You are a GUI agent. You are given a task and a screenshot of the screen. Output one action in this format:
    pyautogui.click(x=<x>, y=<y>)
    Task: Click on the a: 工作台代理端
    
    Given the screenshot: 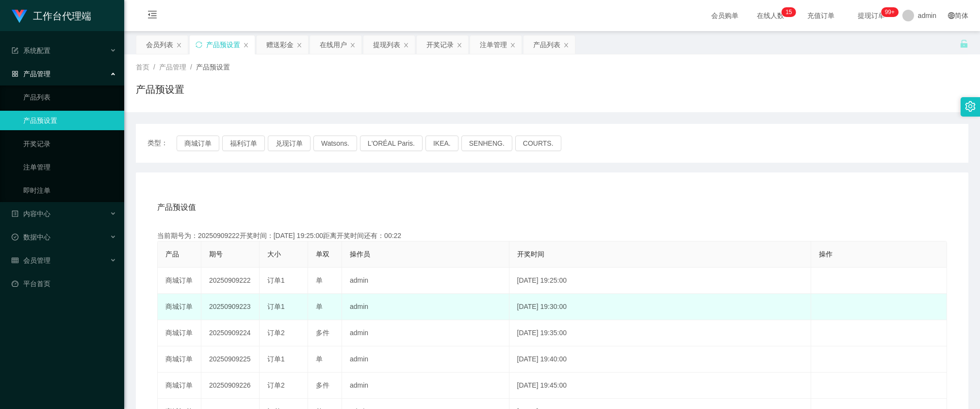 What is the action you would take?
    pyautogui.click(x=51, y=15)
    